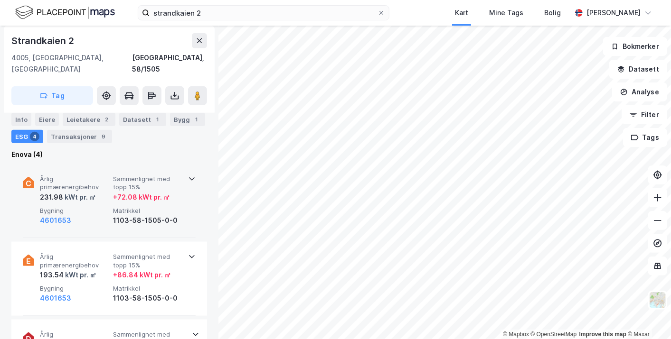  Describe the element at coordinates (141, 198) in the screenshot. I see `div: + 72.08 kWt pr. ㎡` at that location.